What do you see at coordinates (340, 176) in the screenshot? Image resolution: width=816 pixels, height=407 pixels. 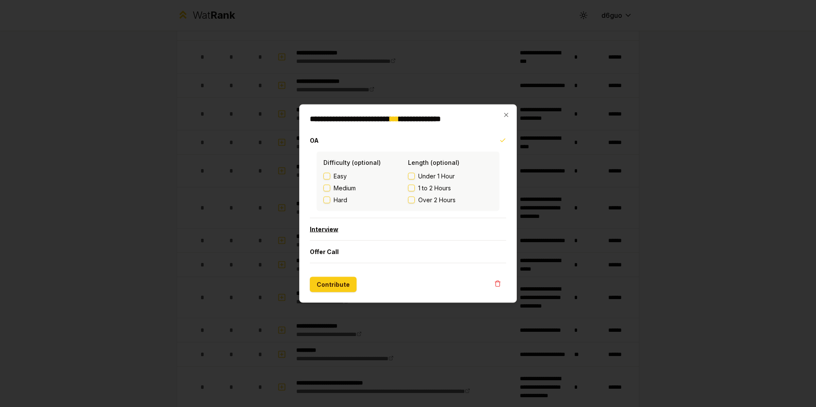 I see `span: Easy` at bounding box center [340, 176].